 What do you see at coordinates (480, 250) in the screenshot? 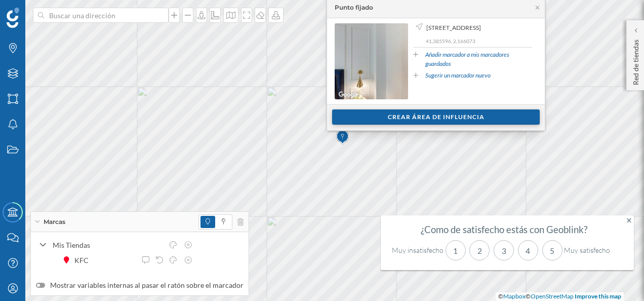
I see `div: 2` at bounding box center [480, 250].